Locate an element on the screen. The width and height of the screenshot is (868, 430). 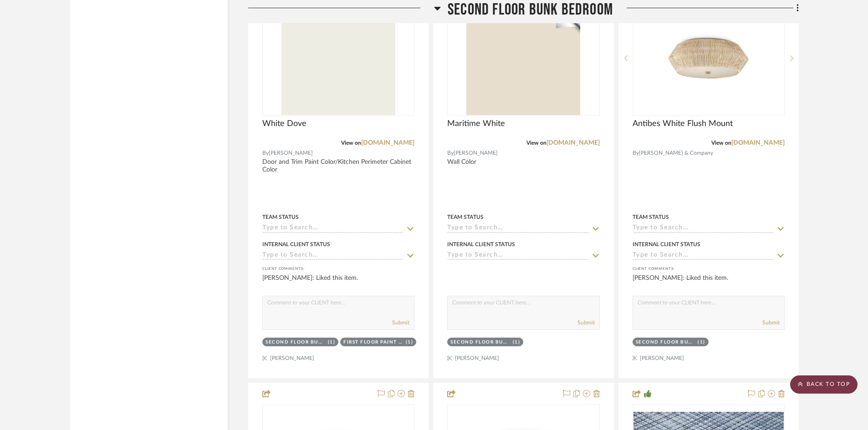
img: White Dove is located at coordinates (339, 58).